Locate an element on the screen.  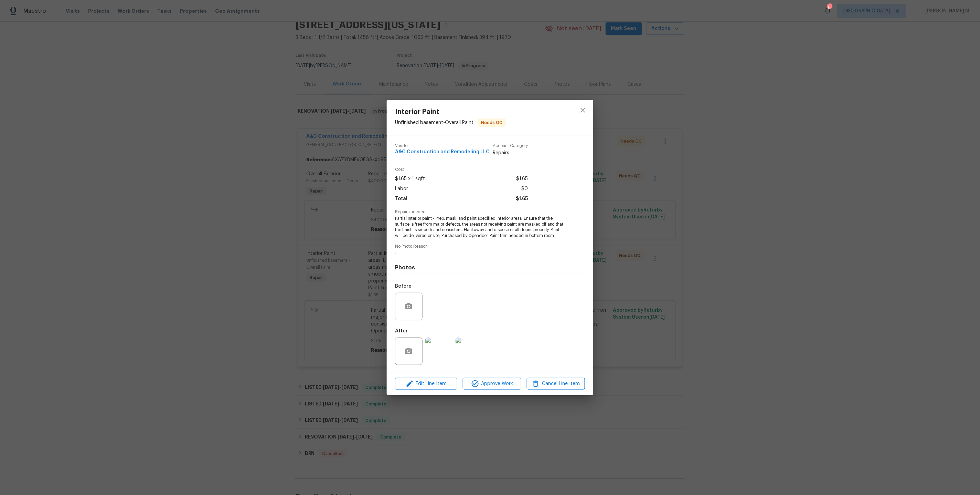
h5: After is located at coordinates (401, 330).